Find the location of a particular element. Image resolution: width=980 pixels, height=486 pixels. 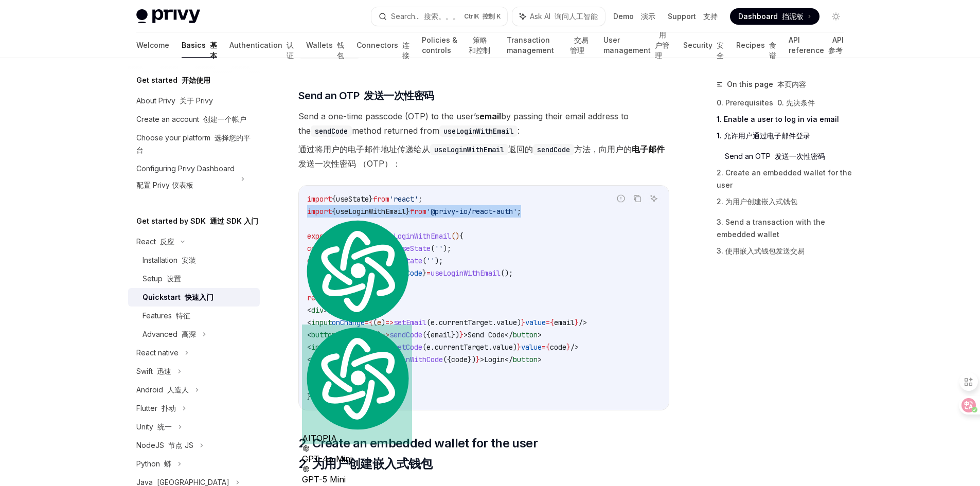

span: Send a one-time passcode (OTP) to the user’s by passing their email address to the method returne... is located at coordinates (484, 142).